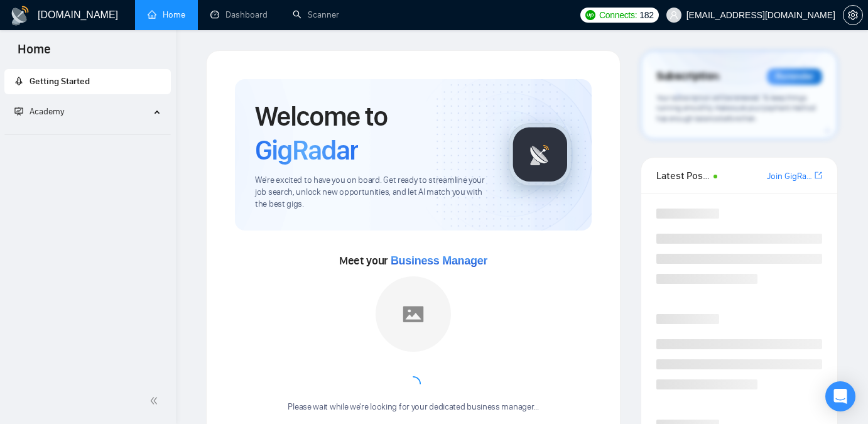  I want to click on div: Reminder, so click(794, 76).